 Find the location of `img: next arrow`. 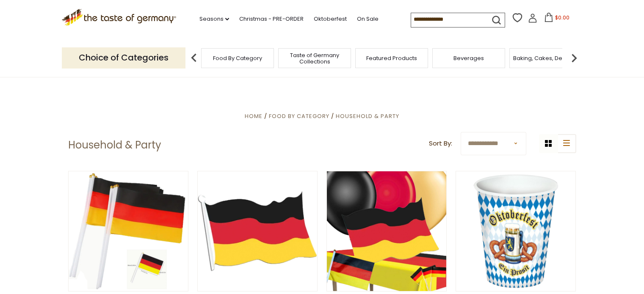

img: next arrow is located at coordinates (574, 58).